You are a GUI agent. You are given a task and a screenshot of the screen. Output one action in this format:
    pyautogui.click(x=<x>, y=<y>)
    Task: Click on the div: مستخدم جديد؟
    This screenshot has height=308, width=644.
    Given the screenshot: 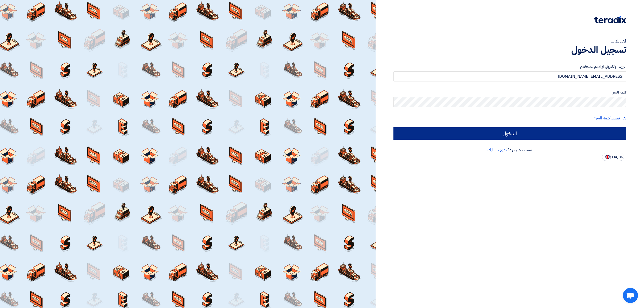 What is the action you would take?
    pyautogui.click(x=510, y=150)
    